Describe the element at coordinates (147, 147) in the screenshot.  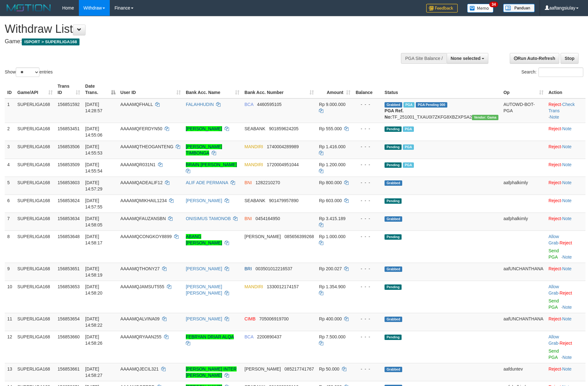
I see `span: AAAAMQTHEOGANTENG` at that location.